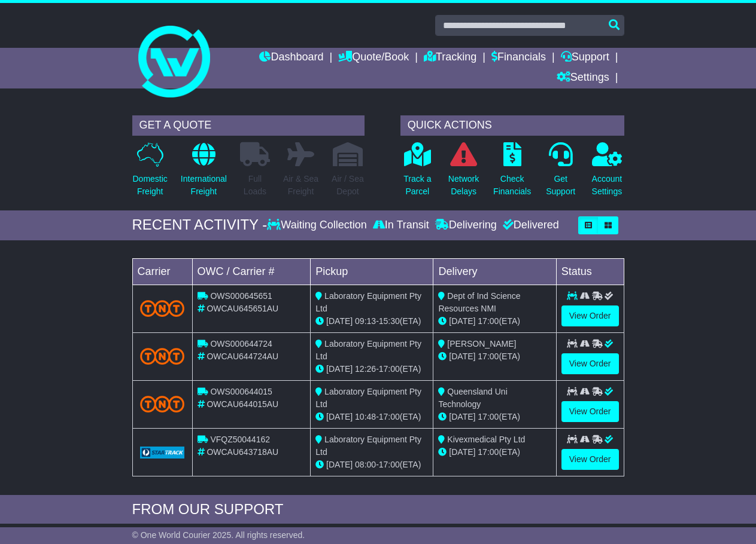 Image resolution: width=756 pixels, height=544 pixels. I want to click on p: Network Delays, so click(463, 186).